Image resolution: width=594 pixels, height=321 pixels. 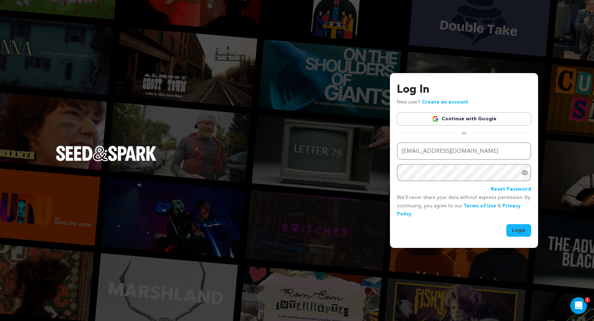 I want to click on a: Create an account, so click(x=445, y=102).